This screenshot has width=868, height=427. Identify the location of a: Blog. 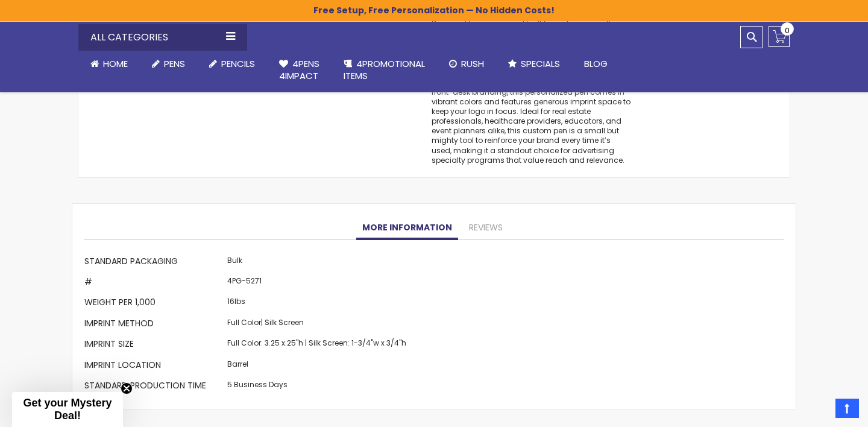
(595, 64).